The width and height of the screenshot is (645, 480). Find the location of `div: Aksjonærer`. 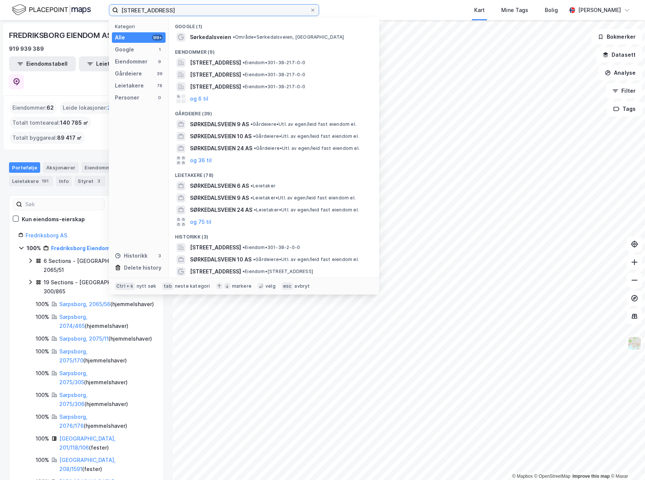

div: Aksjonærer is located at coordinates (61, 168).